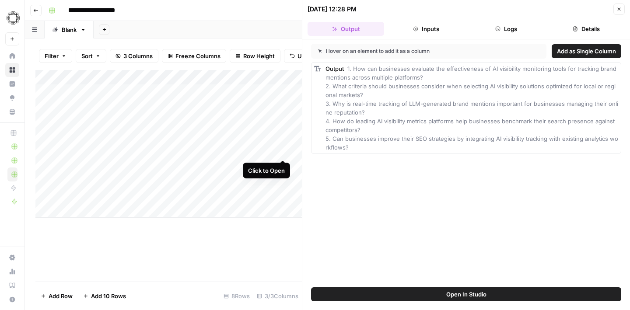  What do you see at coordinates (12, 300) in the screenshot?
I see `button: Help + Support` at bounding box center [12, 300].